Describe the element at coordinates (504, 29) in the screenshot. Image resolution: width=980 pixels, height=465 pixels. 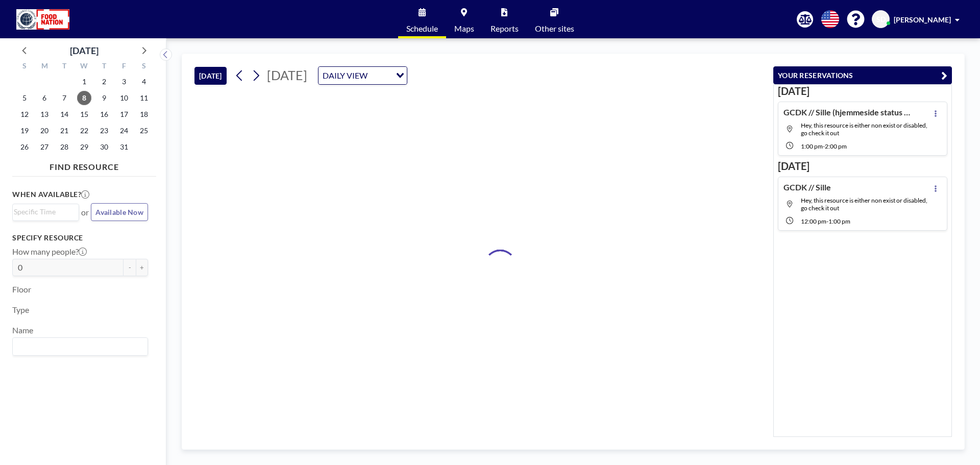
I see `span: Reports` at that location.